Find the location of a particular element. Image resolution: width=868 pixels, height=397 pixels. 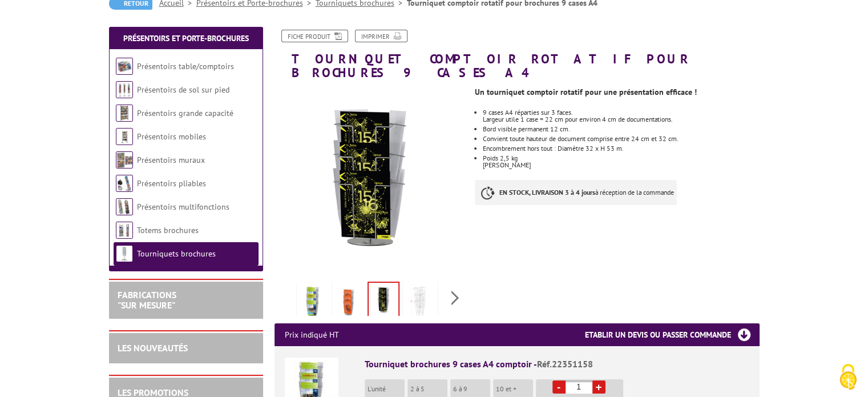

img: Présentoirs pliables is located at coordinates (125, 183).